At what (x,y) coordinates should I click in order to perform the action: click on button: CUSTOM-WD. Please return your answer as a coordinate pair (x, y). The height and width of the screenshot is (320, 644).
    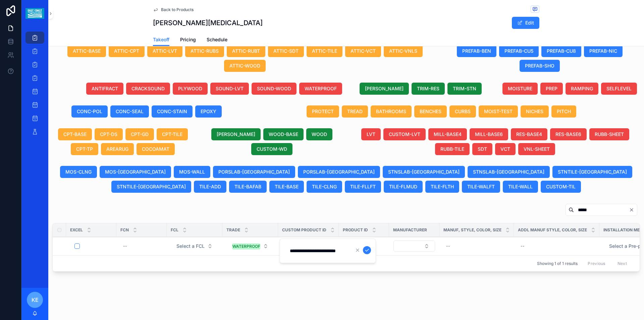
    Looking at the image, I should click on (272, 149).